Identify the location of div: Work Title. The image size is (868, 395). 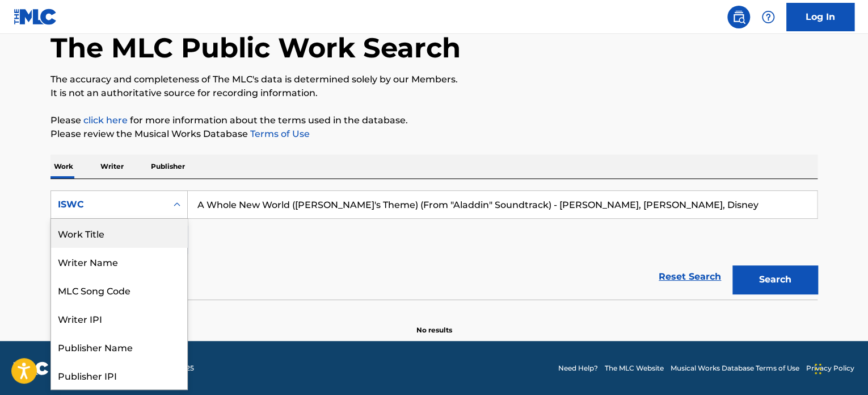
(119, 233).